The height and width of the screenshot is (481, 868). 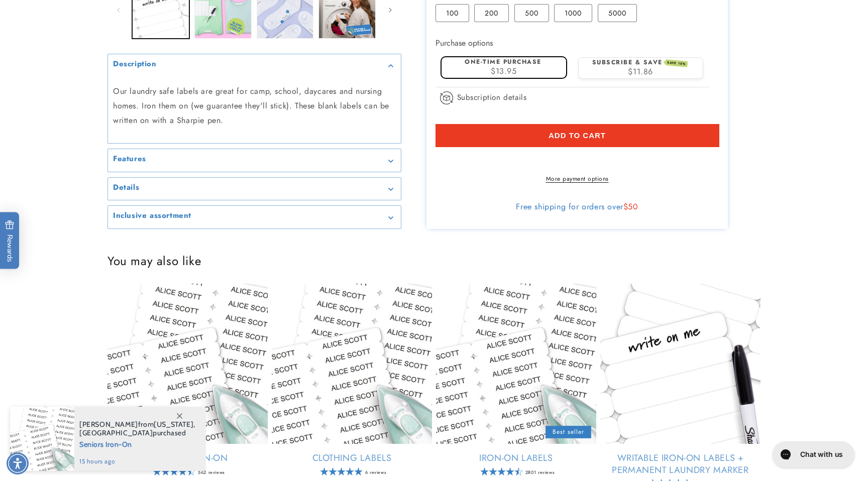 What do you see at coordinates (452, 13) in the screenshot?
I see `label: 100` at bounding box center [452, 13].